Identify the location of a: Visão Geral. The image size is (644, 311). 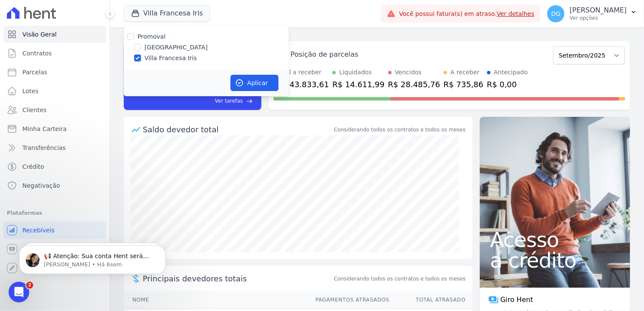
(55, 34).